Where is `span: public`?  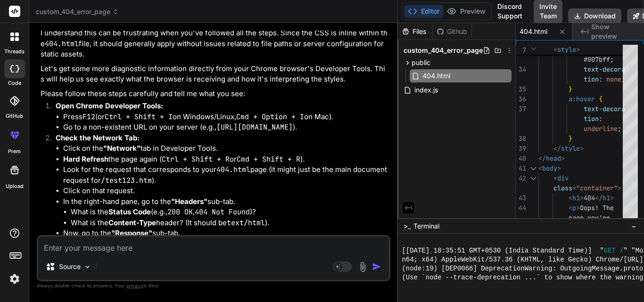 span: public is located at coordinates (421, 63).